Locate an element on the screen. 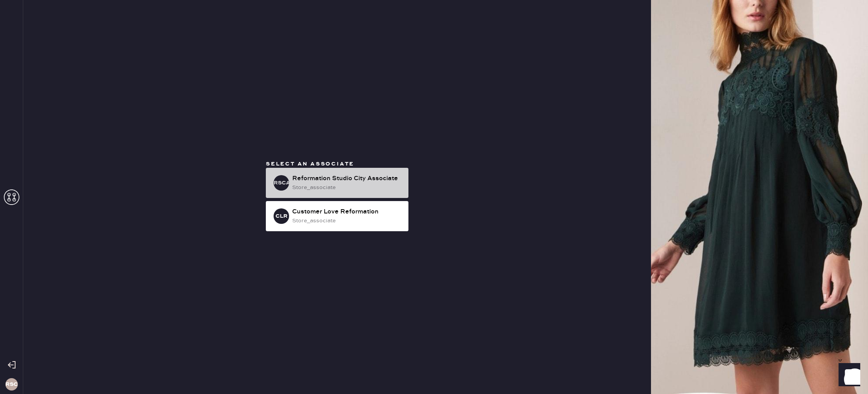  div: Reformation Studio City Associate is located at coordinates (347, 179).